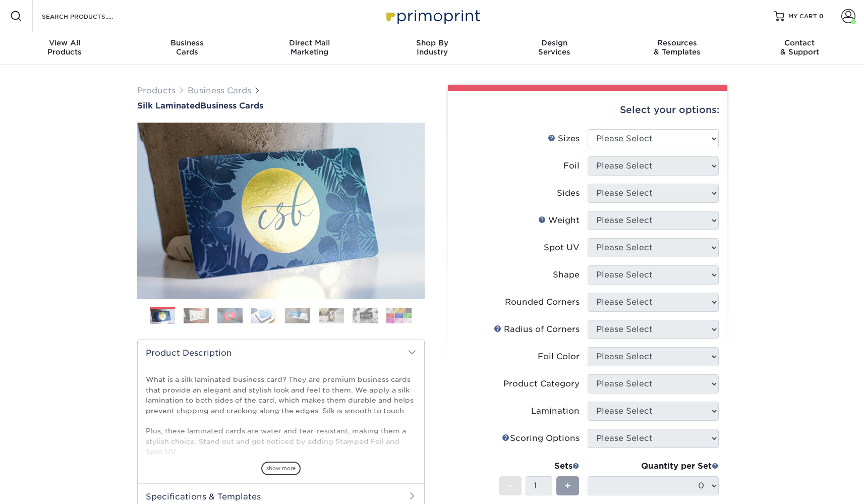 The width and height of the screenshot is (864, 504). What do you see at coordinates (541, 384) in the screenshot?
I see `div: Product Category` at bounding box center [541, 384].